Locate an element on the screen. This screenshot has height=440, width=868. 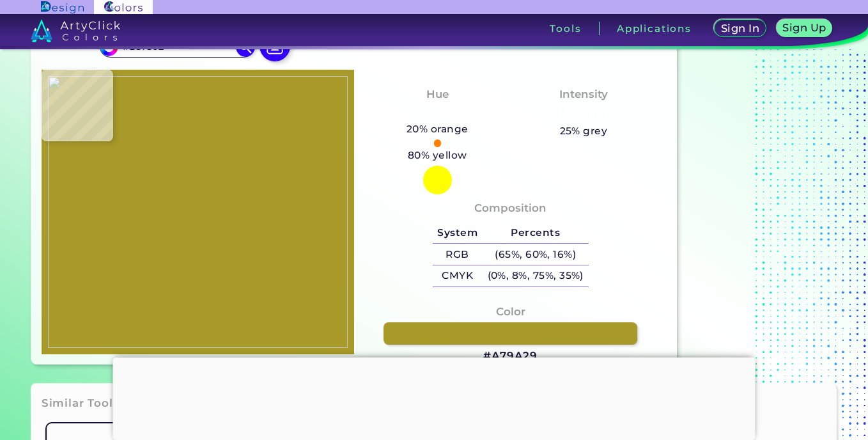
h5: Sign In is located at coordinates (740, 28).